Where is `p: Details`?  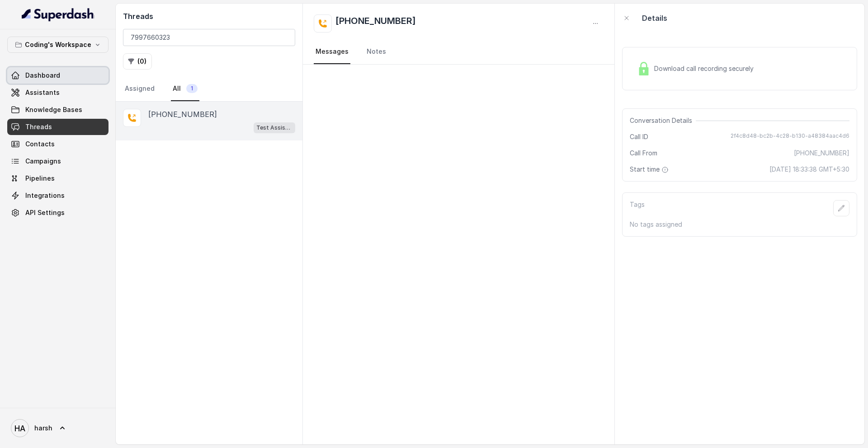
p: Details is located at coordinates (654, 18).